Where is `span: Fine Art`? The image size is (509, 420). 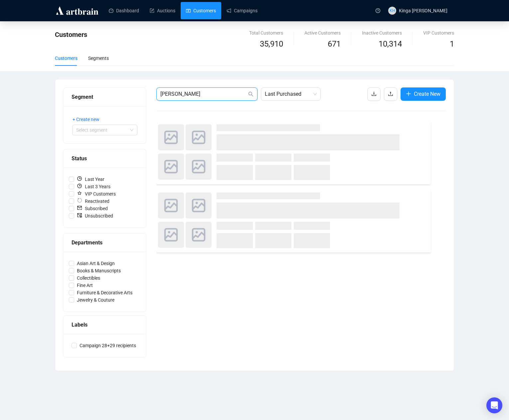 span: Fine Art is located at coordinates (85, 285).